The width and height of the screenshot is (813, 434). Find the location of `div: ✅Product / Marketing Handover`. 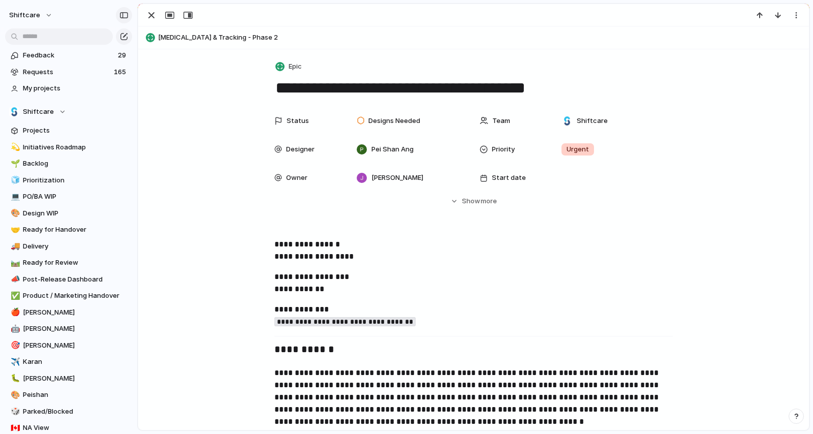

div: ✅Product / Marketing Handover is located at coordinates (69, 296).